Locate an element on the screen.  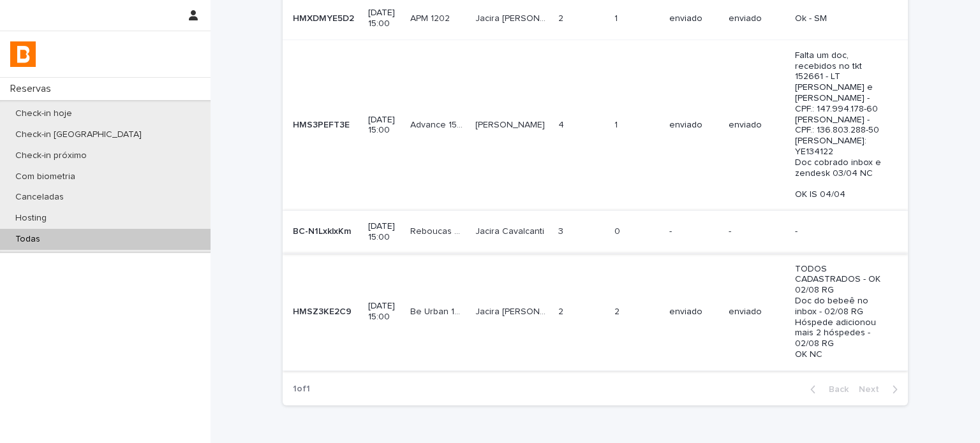
p: Canceladas is located at coordinates (40, 197).